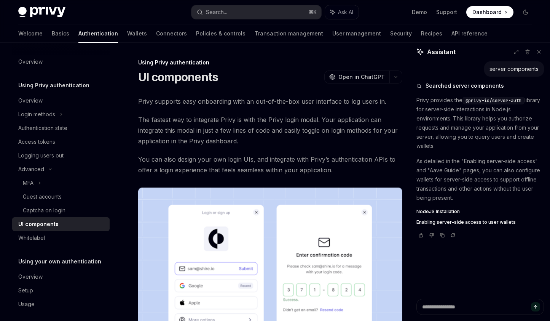 The height and width of the screenshot is (321, 550). Describe the element at coordinates (38, 224) in the screenshot. I see `div: UI components` at that location.